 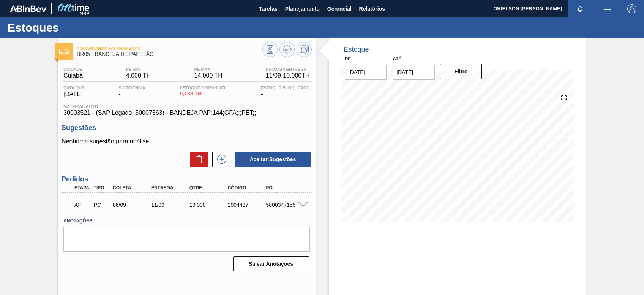 I want to click on div: Código, so click(x=247, y=188).